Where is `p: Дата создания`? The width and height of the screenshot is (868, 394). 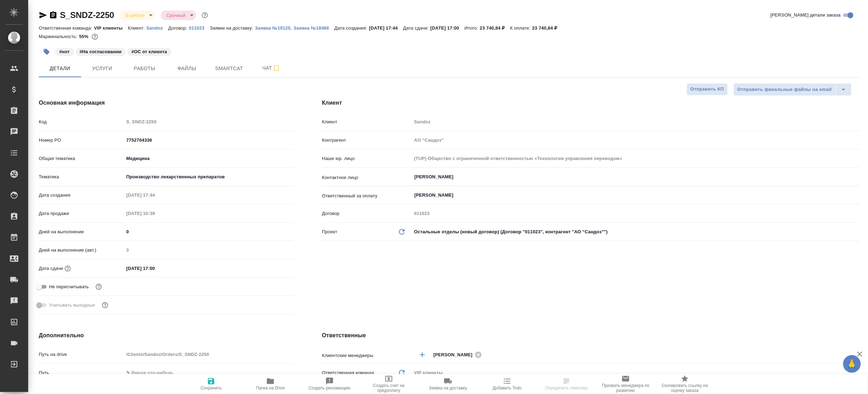
p: Дата создания is located at coordinates (81, 195).